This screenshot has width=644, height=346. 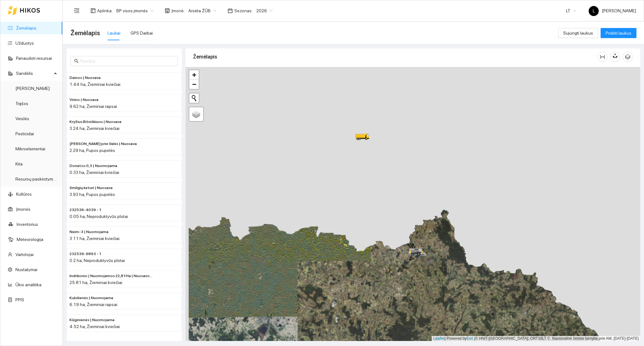 I want to click on span: Dainos | Nuosava, so click(x=85, y=78).